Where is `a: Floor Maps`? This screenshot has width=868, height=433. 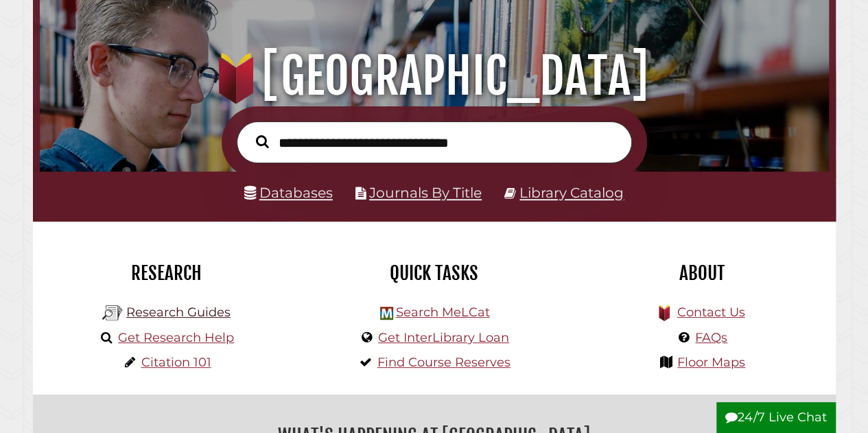 a: Floor Maps is located at coordinates (711, 362).